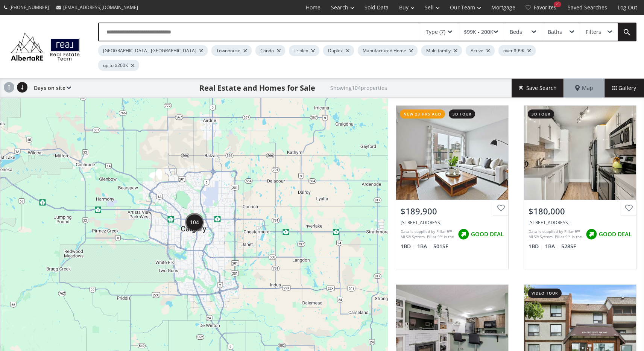 The image size is (644, 351). I want to click on div: Gallery, so click(624, 88).